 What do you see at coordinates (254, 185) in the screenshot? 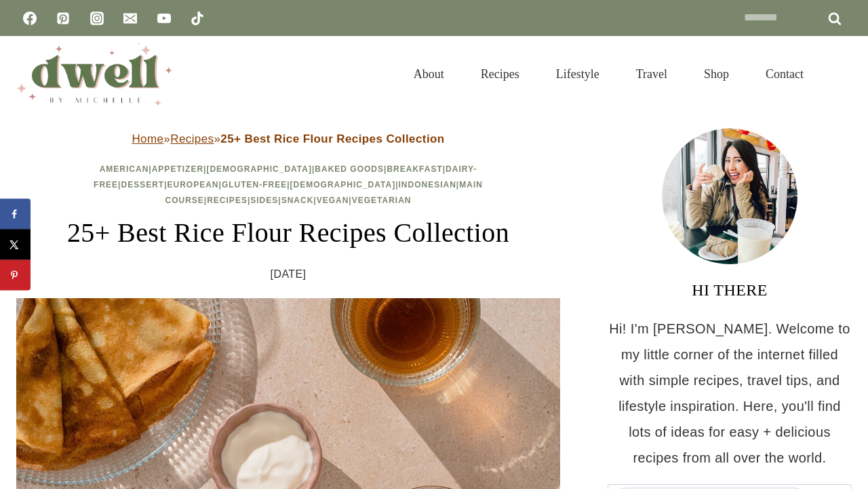
I see `a: Gluten-Free` at bounding box center [254, 185].